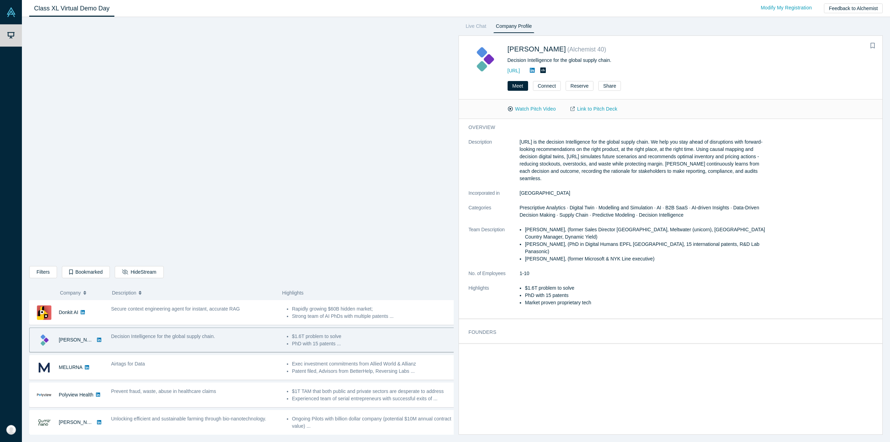  Describe the element at coordinates (124, 293) in the screenshot. I see `span: Description` at that location.